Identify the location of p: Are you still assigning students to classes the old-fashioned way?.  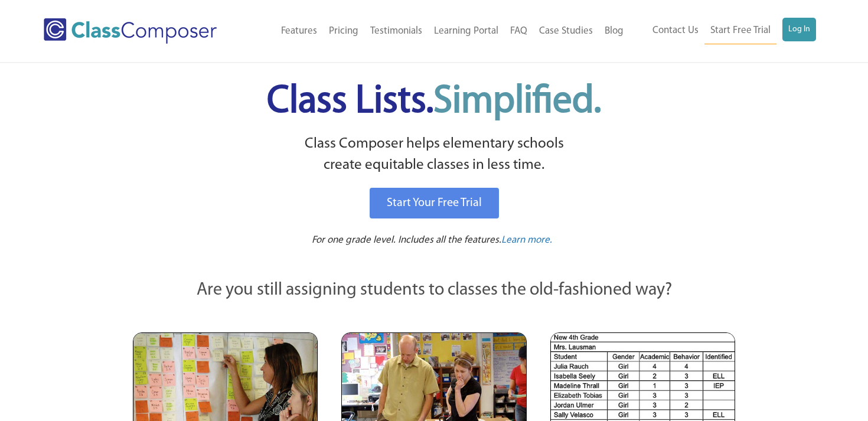
(434, 290).